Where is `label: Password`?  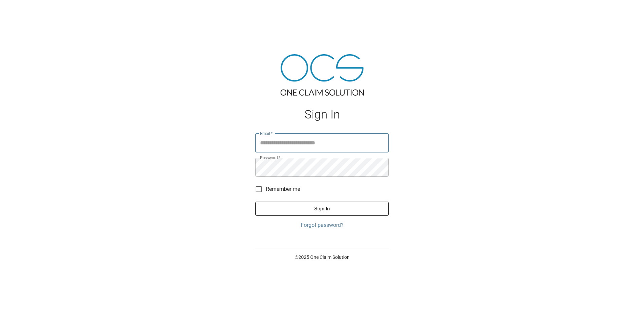 label: Password is located at coordinates (270, 158).